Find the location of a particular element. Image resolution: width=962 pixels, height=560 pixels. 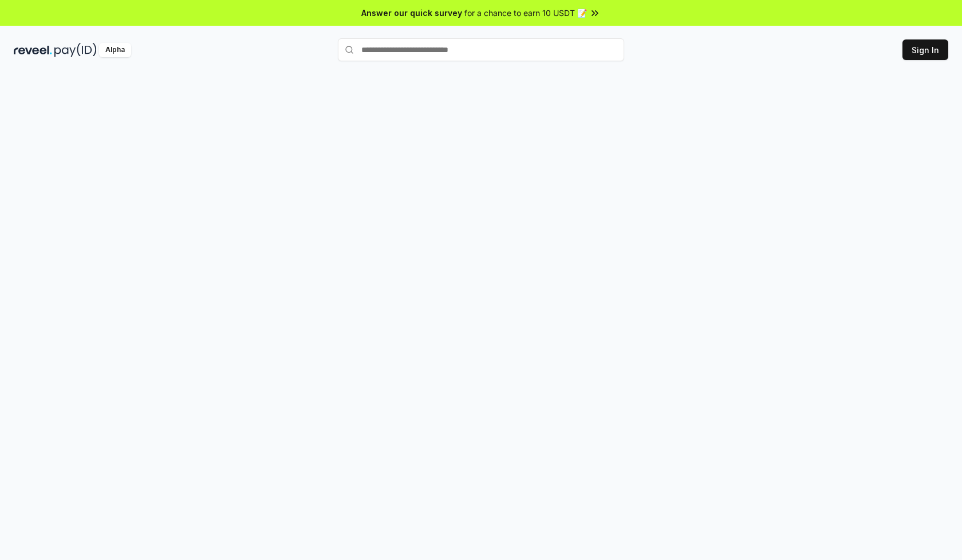

span: for a chance to earn 10 USDT 📝 is located at coordinates (526, 12).